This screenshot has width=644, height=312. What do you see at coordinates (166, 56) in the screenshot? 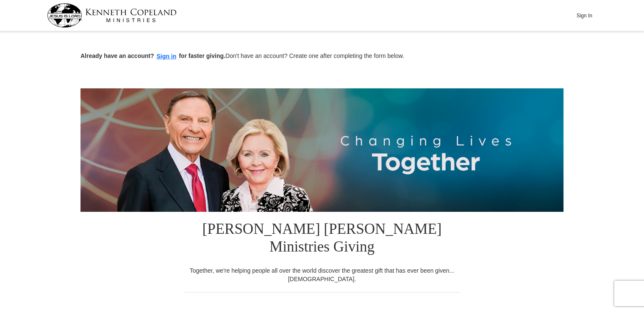
I see `button: Sign in` at bounding box center [166, 56].